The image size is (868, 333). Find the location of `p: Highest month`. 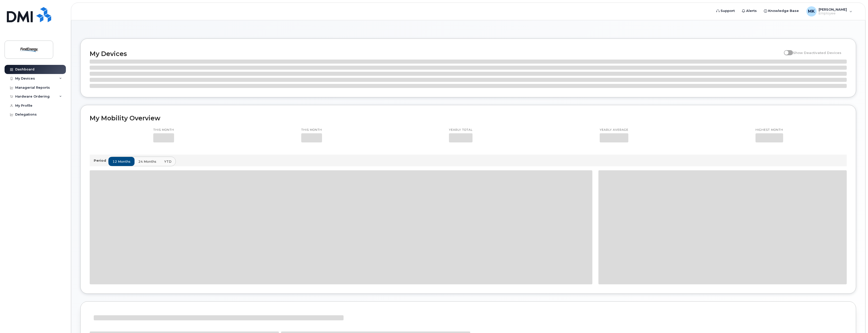

p: Highest month is located at coordinates (769, 130).